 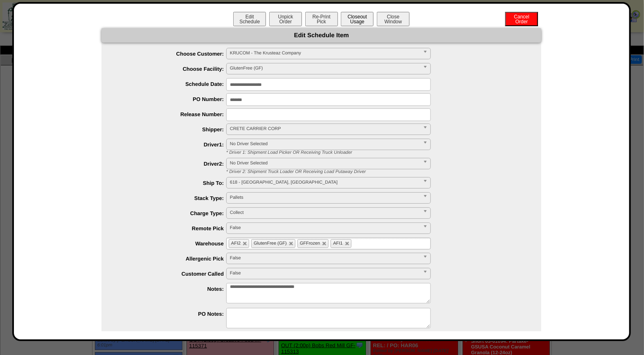 What do you see at coordinates (172, 84) in the screenshot?
I see `label: Schedule Date:` at bounding box center [172, 84].